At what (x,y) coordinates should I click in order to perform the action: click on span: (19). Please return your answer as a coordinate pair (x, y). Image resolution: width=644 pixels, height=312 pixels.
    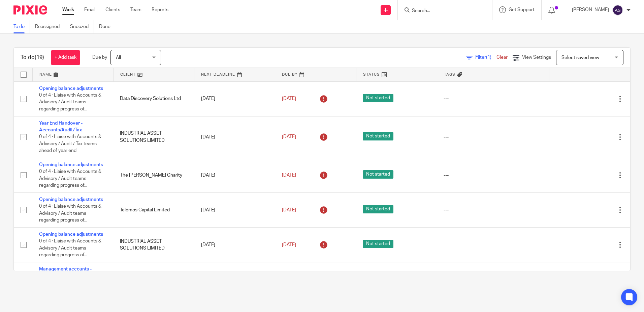
    Looking at the image, I should click on (39, 57).